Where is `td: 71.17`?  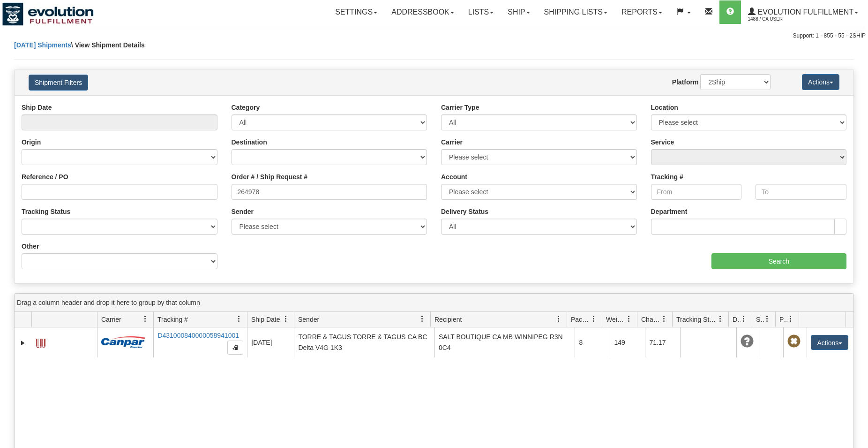
td: 71.17 is located at coordinates (662, 342).